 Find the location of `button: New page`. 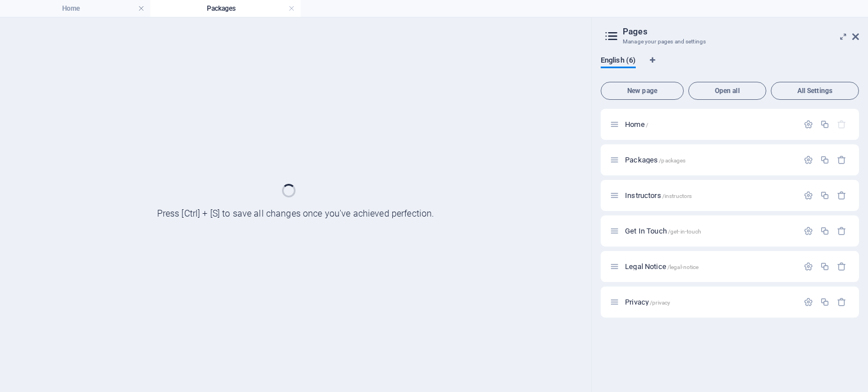

button: New page is located at coordinates (642, 91).